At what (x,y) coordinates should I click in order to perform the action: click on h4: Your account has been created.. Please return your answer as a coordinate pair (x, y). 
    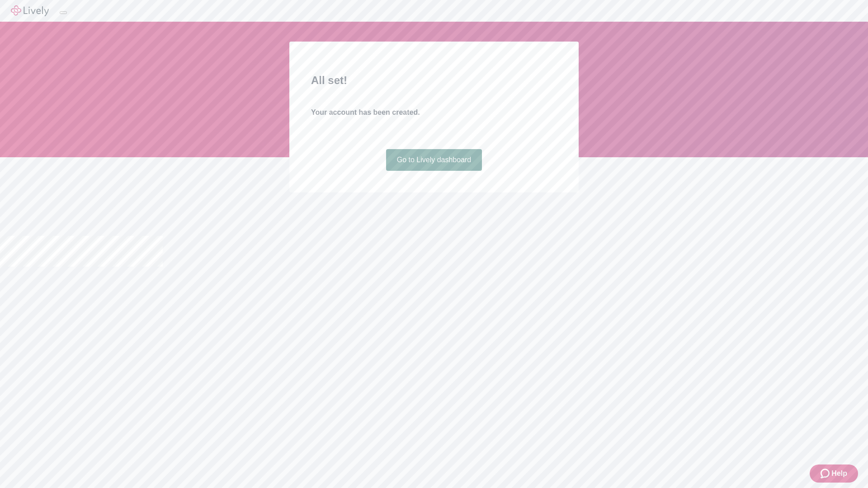
    Looking at the image, I should click on (434, 112).